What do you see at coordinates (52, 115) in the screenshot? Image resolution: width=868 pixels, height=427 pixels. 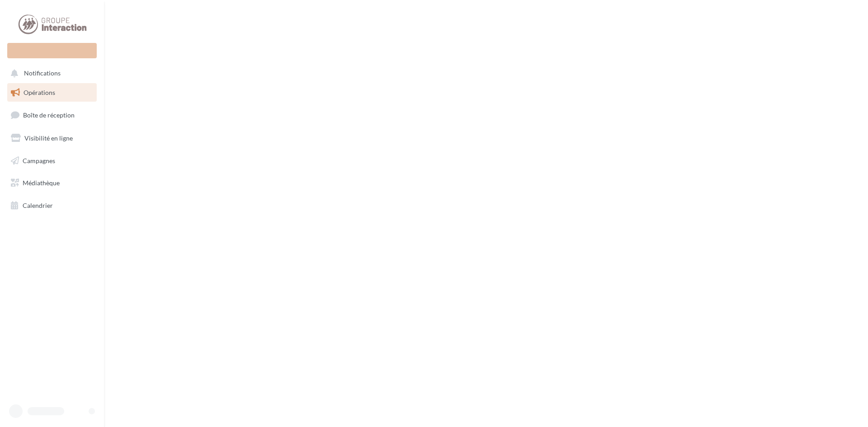 I see `a: Boîte de réception` at bounding box center [52, 115].